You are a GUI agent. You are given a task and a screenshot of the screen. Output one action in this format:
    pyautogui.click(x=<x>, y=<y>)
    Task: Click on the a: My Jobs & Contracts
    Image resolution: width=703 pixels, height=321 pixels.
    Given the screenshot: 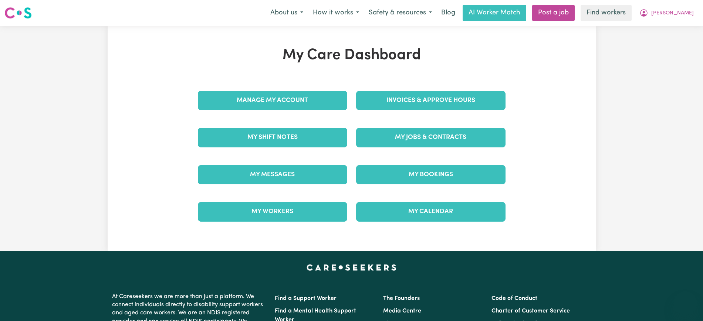 What is the action you would take?
    pyautogui.click(x=431, y=138)
    